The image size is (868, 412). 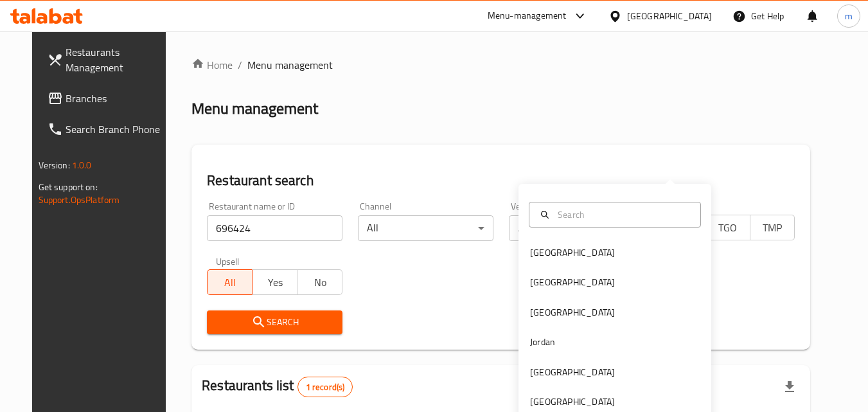 What do you see at coordinates (116, 60) in the screenshot?
I see `span: Restaurants Management` at bounding box center [116, 60].